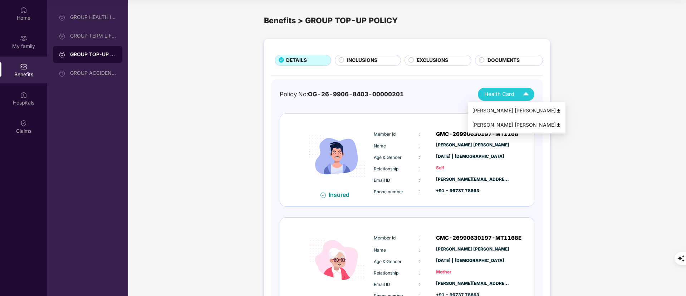  Describe the element at coordinates (356, 94) in the screenshot. I see `span: OG-26-9906-8403-00000201` at that location.